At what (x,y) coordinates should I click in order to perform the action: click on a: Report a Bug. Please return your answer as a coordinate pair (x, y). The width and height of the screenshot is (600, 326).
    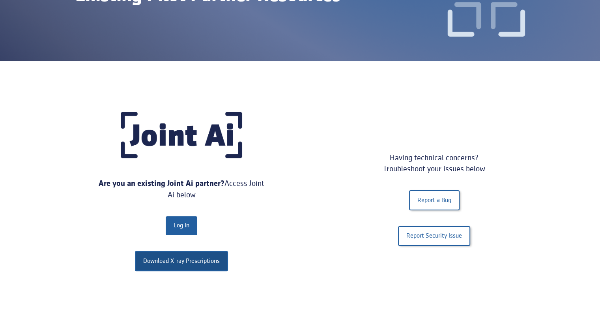
    Looking at the image, I should click on (434, 200).